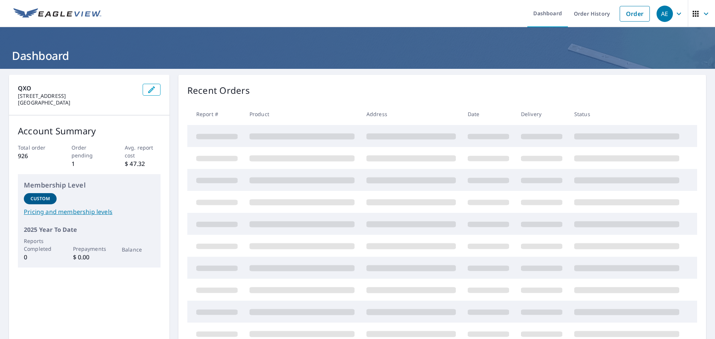 Image resolution: width=715 pixels, height=339 pixels. I want to click on p: Recent Orders, so click(219, 91).